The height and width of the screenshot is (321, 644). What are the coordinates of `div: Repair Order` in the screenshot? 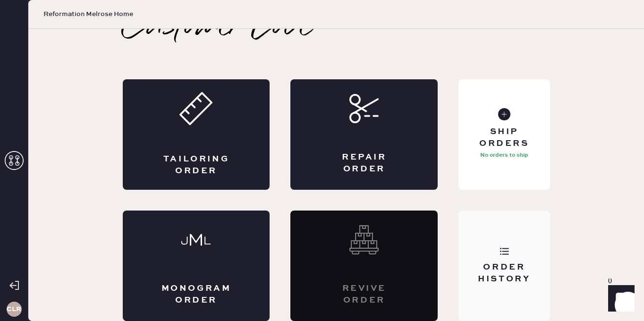 It's located at (364, 163).